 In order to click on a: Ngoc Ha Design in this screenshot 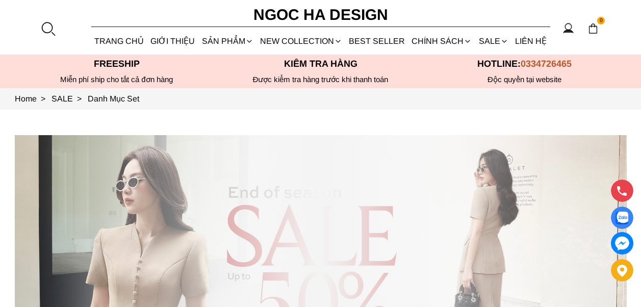, I will do `click(321, 15)`.